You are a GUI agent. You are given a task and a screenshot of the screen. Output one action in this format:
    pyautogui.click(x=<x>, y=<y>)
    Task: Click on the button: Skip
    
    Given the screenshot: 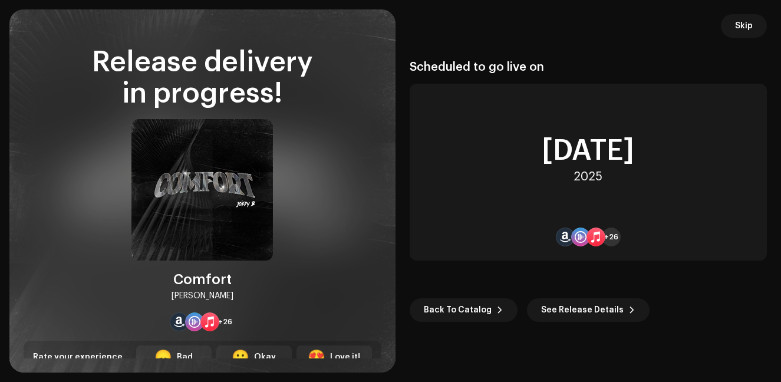 What is the action you would take?
    pyautogui.click(x=744, y=26)
    